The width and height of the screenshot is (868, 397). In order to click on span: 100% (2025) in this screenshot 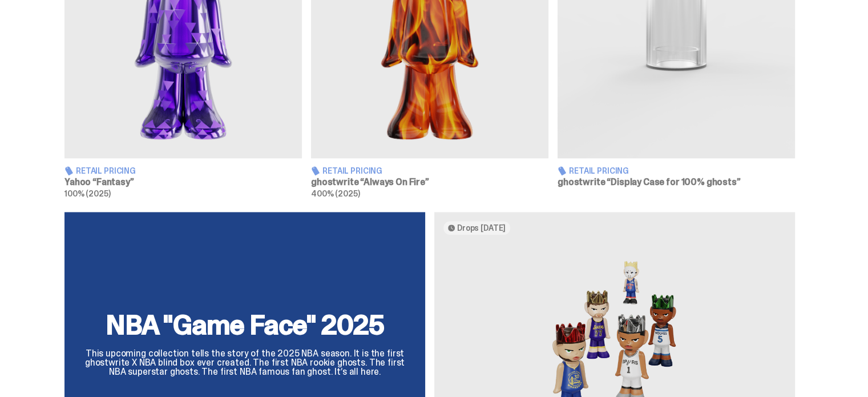, I will do `click(87, 193)`.